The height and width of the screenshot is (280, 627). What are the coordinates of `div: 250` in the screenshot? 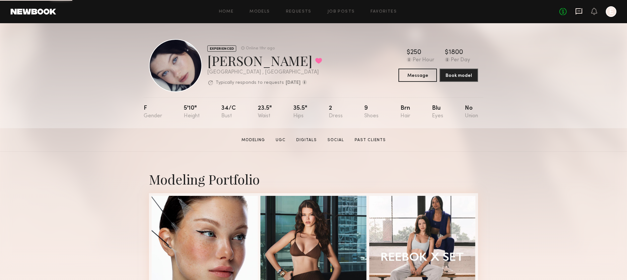 It's located at (416, 53).